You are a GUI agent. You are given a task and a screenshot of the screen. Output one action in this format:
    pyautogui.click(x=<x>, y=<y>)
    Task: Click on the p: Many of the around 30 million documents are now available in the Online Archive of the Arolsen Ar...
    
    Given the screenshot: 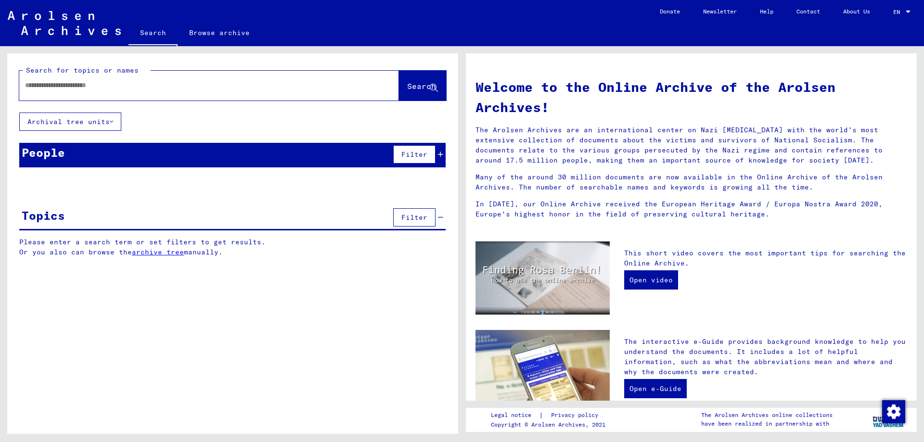 What is the action you would take?
    pyautogui.click(x=691, y=182)
    